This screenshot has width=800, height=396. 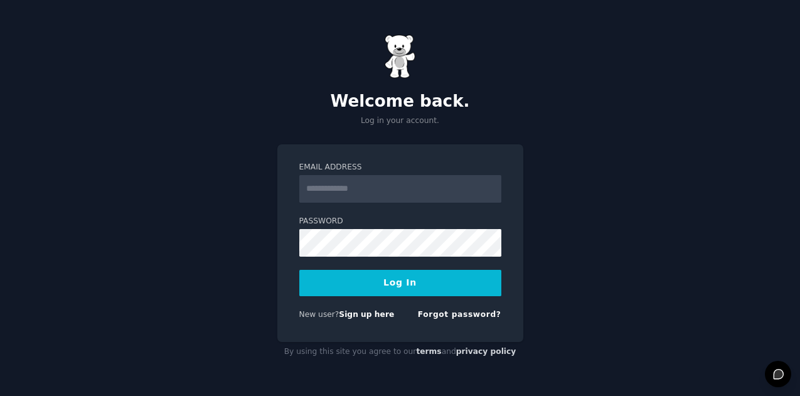 What do you see at coordinates (400, 168) in the screenshot?
I see `label: Email Address` at bounding box center [400, 168].